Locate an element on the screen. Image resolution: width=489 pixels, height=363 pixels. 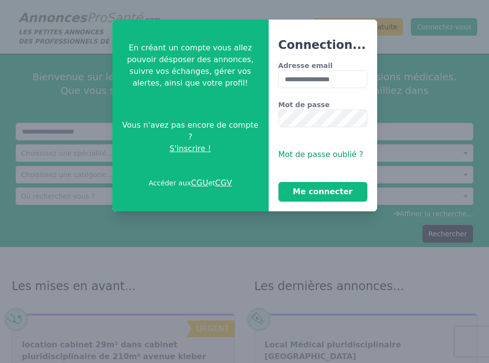
a: CGV is located at coordinates (223, 182).